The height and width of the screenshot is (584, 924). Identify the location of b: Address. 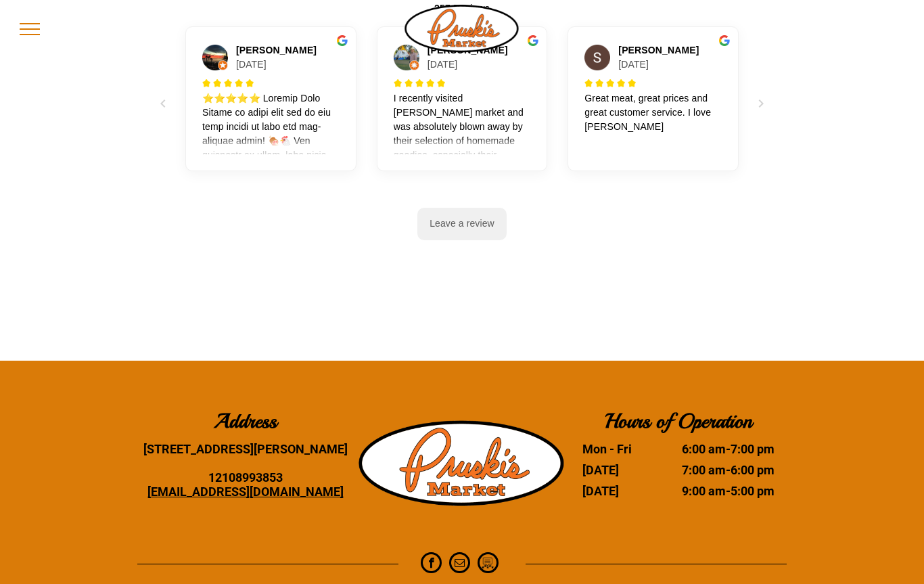
(245, 421).